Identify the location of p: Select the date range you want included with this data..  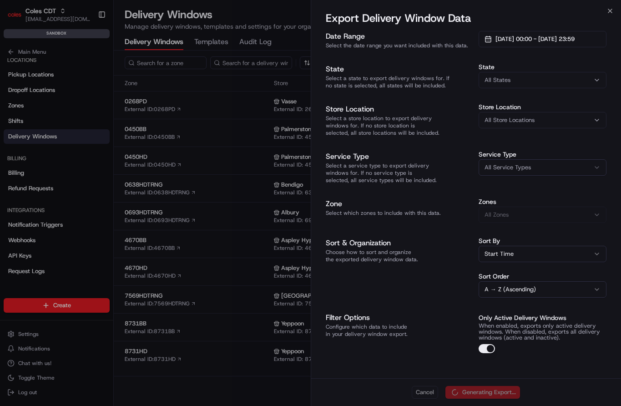
(399, 45).